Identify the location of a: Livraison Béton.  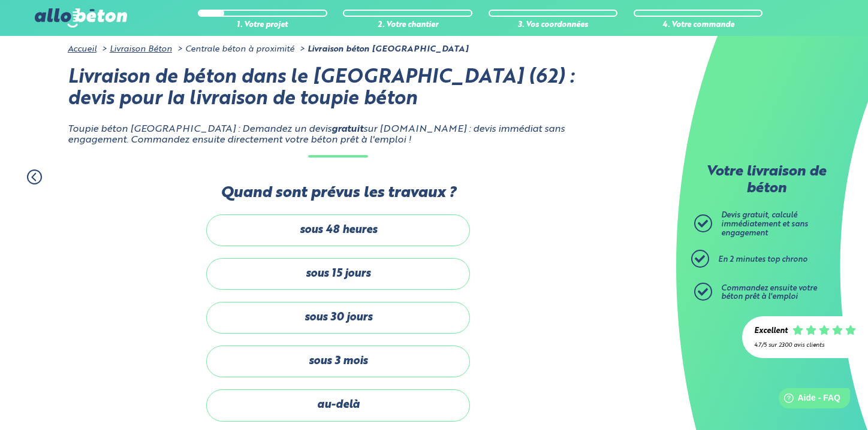
(141, 49).